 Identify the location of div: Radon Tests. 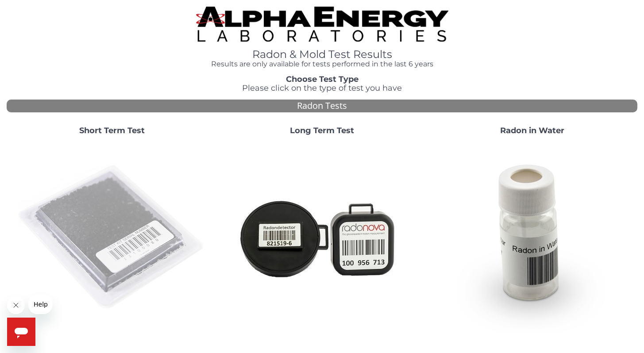
(322, 106).